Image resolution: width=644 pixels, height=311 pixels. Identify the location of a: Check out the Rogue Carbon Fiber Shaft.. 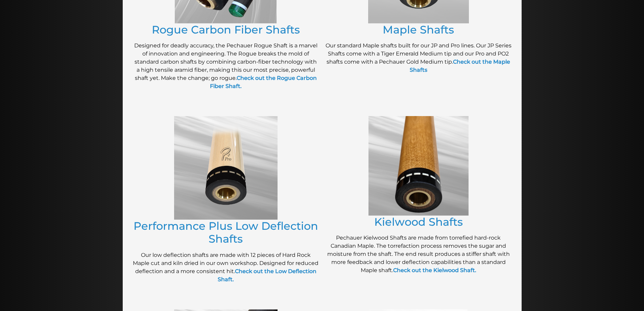
(264, 82).